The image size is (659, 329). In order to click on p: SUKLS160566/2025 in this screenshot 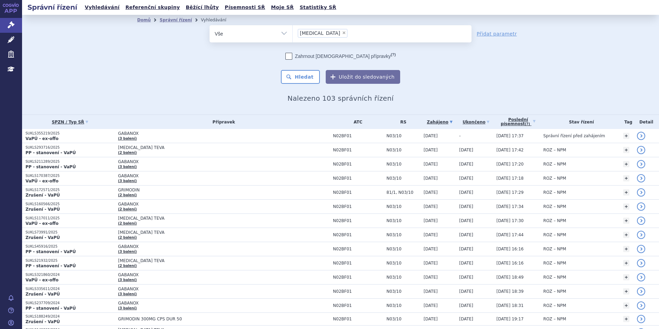, I will do `click(70, 204)`.